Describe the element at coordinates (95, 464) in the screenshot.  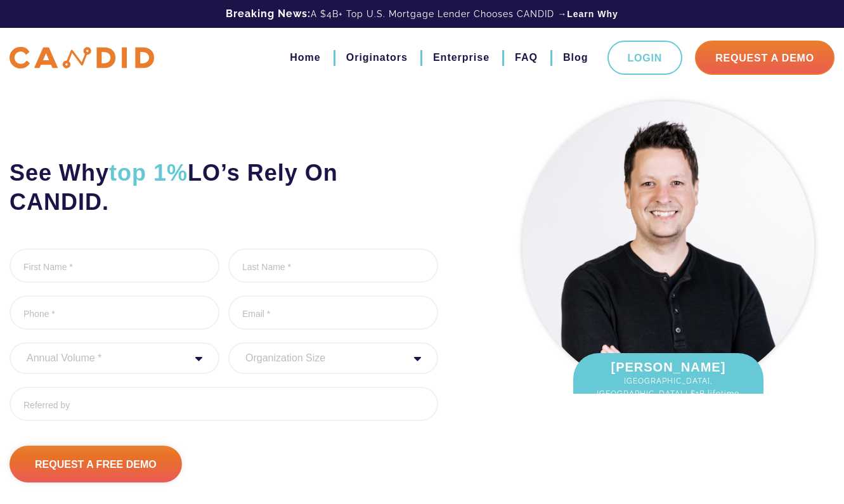
I see `input: Request A Free Demo` at that location.